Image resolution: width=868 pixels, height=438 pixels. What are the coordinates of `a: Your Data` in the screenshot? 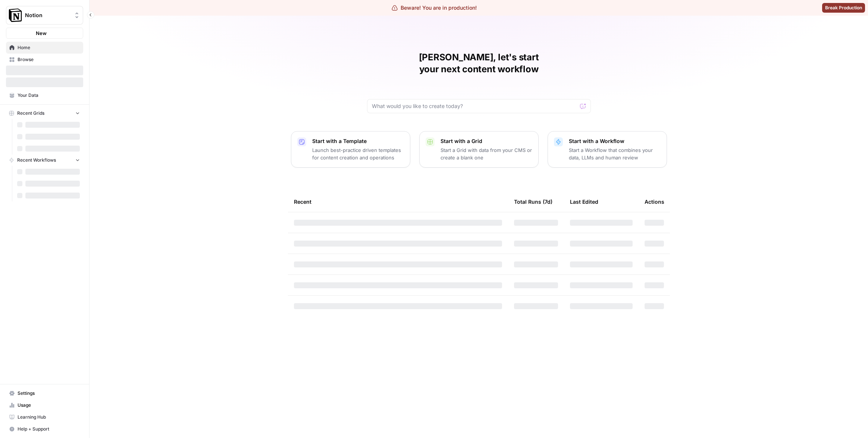 It's located at (44, 95).